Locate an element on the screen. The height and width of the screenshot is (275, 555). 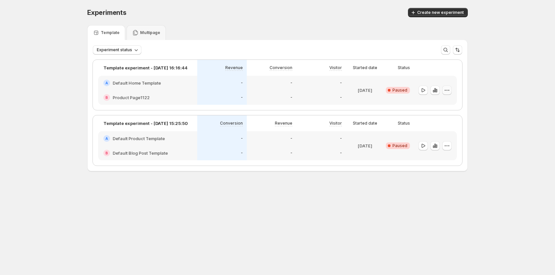
span: Experiment status is located at coordinates (114, 50).